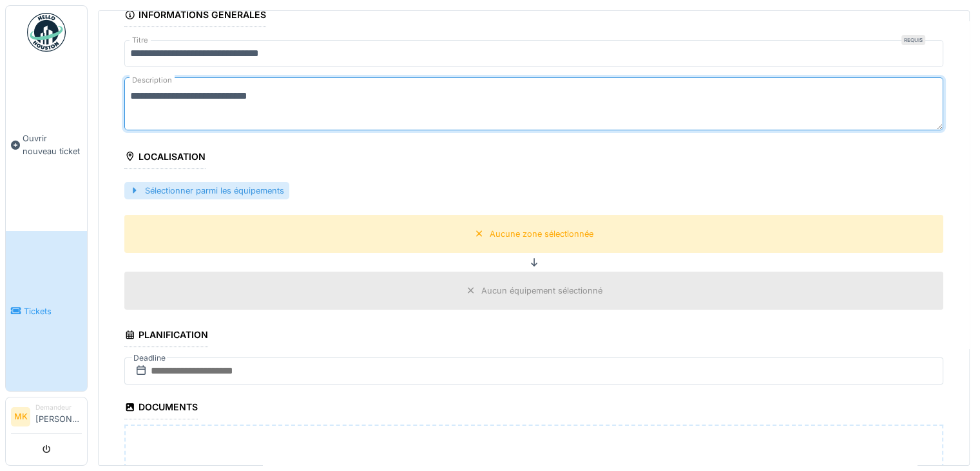 The height and width of the screenshot is (471, 980). Describe the element at coordinates (195, 16) in the screenshot. I see `div: Informations générales` at that location.